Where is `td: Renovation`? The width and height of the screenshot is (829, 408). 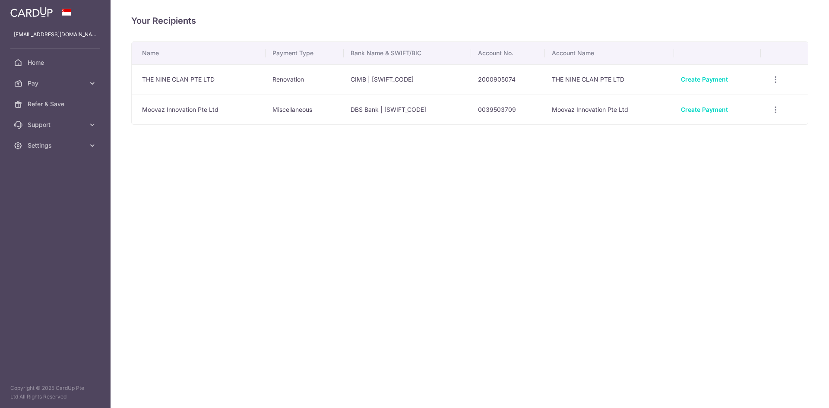 td: Renovation is located at coordinates (305, 79).